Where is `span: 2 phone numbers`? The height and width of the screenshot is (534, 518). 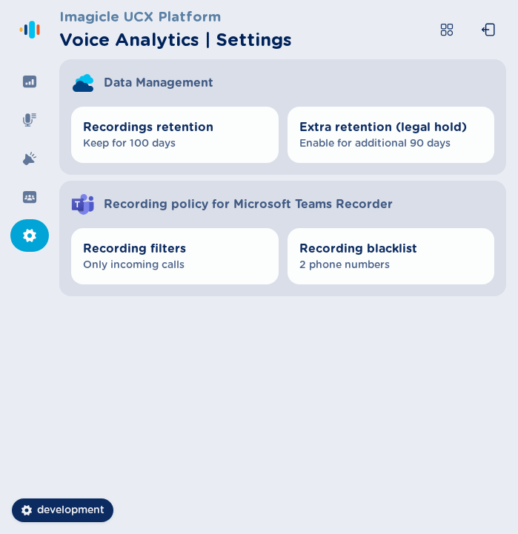 span: 2 phone numbers is located at coordinates (391, 265).